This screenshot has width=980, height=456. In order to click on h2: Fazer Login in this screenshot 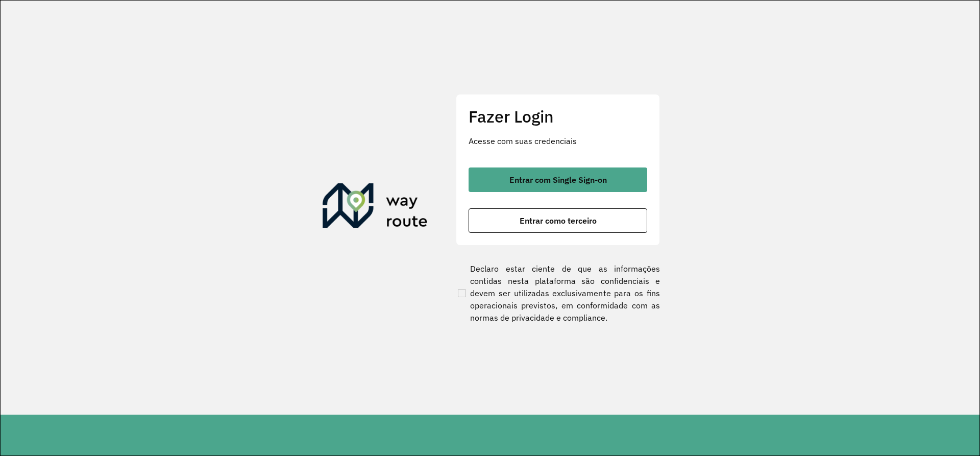, I will do `click(558, 117)`.